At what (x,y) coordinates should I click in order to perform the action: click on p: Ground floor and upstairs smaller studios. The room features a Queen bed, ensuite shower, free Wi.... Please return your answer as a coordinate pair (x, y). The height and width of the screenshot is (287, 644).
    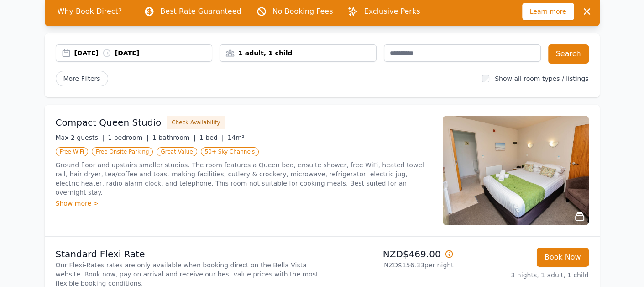
    Looking at the image, I should click on (244, 178).